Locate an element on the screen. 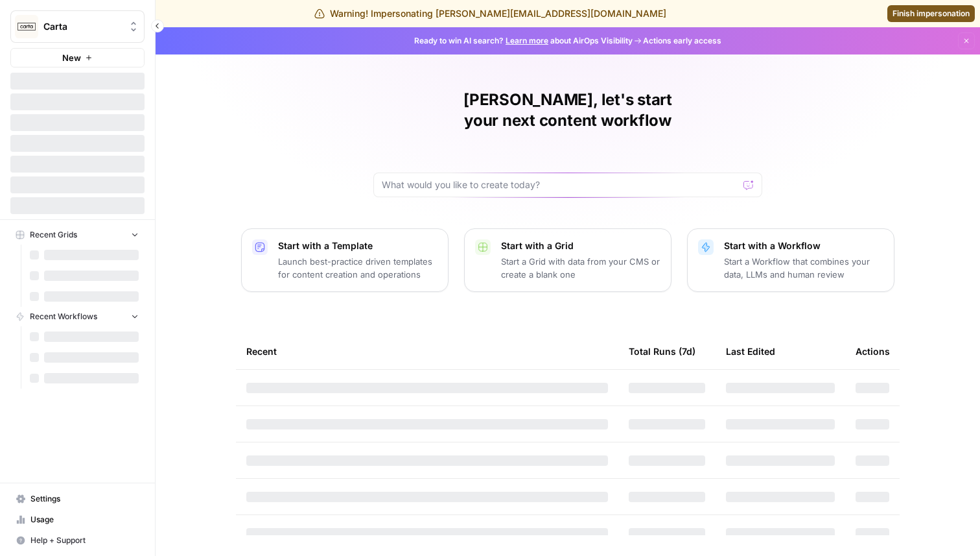  span: Finish impersonation is located at coordinates (930, 13).